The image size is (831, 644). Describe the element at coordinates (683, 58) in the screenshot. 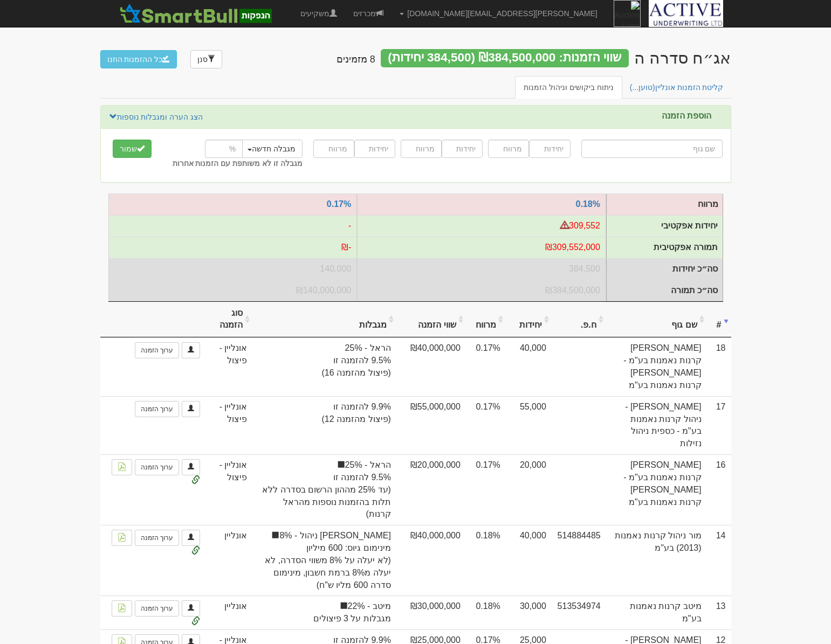

I see `div: ספיר פקדונות בעמ - אג״ח (סדרה ה) - הנפקה לציבור` at that location.